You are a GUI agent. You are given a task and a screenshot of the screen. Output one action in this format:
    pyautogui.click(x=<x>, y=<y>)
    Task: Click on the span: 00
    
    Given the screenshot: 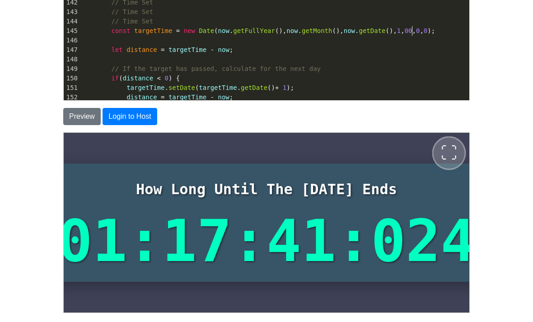 What is the action you would take?
    pyautogui.click(x=409, y=31)
    